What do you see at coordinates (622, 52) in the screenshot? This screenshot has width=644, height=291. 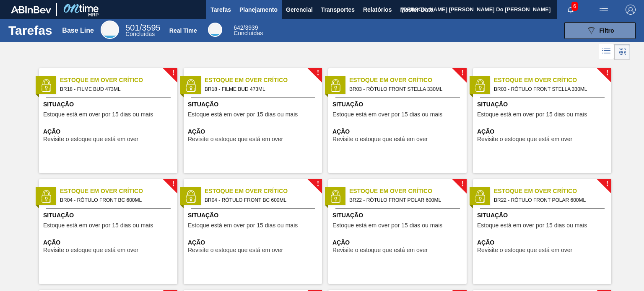 I see `div: Visão em Cards` at bounding box center [622, 52].